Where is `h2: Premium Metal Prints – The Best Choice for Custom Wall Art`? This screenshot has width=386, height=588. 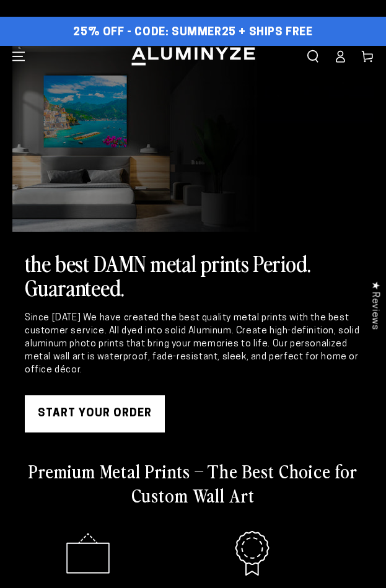 h2: Premium Metal Prints – The Best Choice for Custom Wall Art is located at coordinates (193, 482).